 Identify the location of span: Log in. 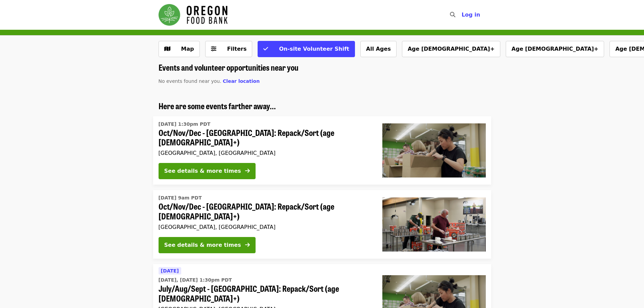
(470, 15).